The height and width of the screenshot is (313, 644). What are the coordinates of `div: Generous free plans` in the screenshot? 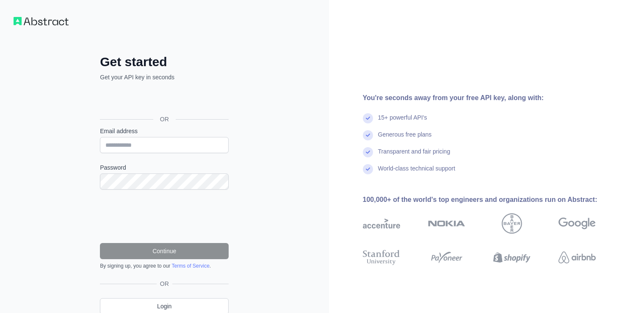 It's located at (405, 138).